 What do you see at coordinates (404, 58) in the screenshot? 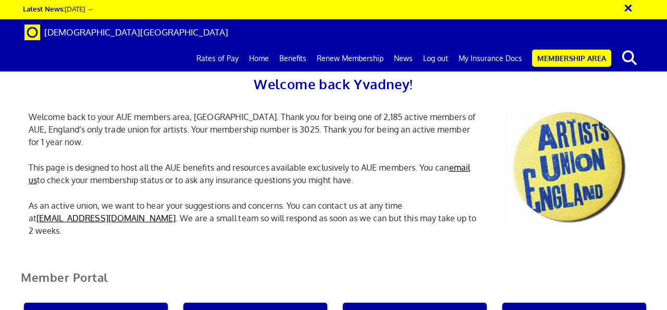
I see `a: News` at bounding box center [404, 58].